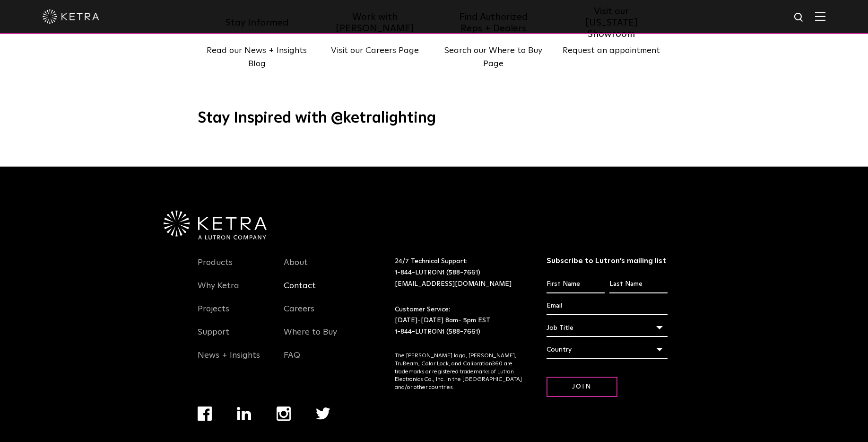  What do you see at coordinates (71, 17) in the screenshot?
I see `img: ketra-logo-2019-white` at bounding box center [71, 17].